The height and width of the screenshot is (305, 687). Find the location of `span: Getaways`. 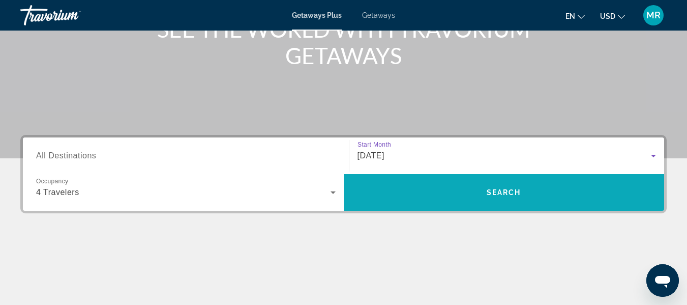

span: Getaways is located at coordinates (379, 15).